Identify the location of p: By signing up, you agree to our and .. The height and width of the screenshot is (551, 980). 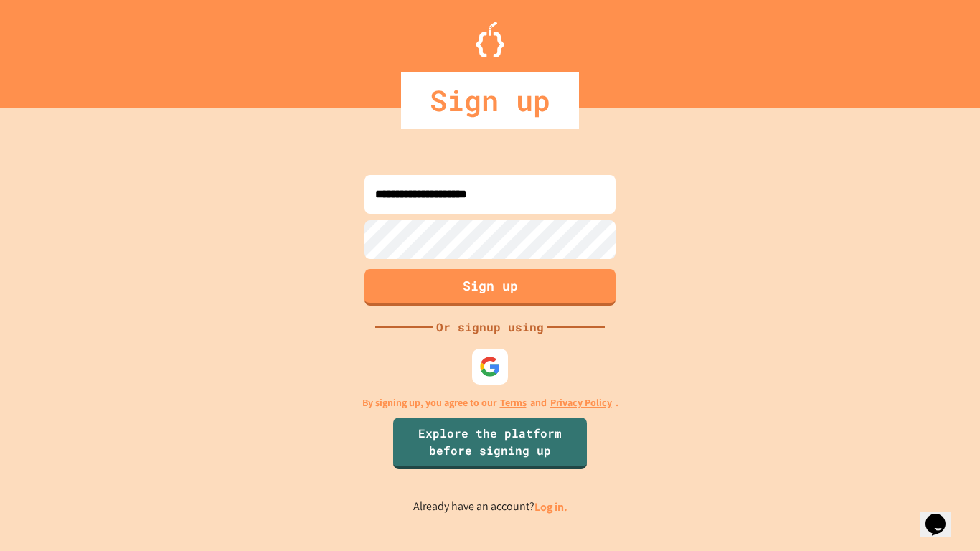
(490, 403).